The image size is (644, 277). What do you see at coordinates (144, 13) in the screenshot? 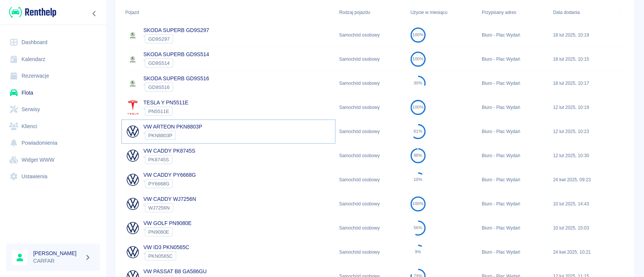
I see `button: Sort` at bounding box center [144, 13].